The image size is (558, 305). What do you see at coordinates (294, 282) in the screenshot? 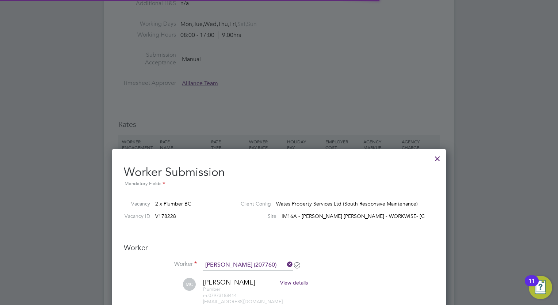
I see `span: View details` at bounding box center [294, 282].